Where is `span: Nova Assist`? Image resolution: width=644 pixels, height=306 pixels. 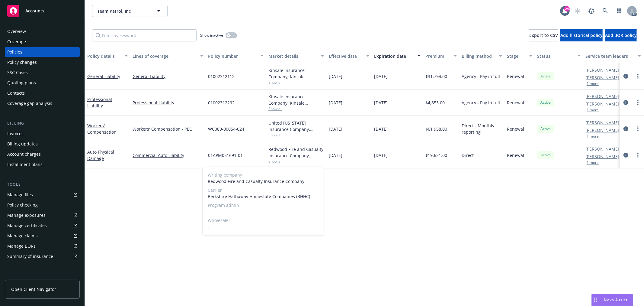 span: Nova Assist is located at coordinates (616, 299).